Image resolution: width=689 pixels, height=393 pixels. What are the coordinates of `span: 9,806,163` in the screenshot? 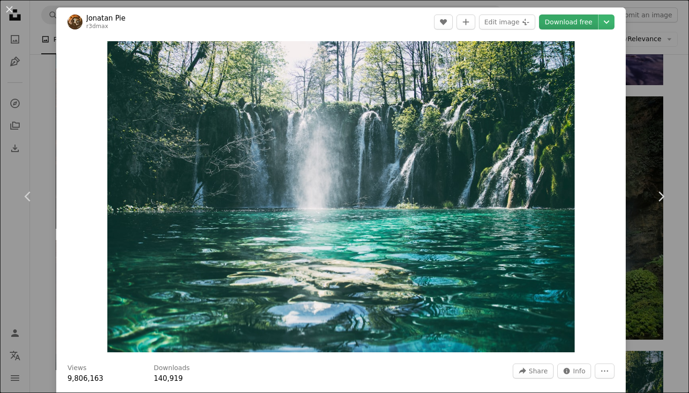 It's located at (85, 379).